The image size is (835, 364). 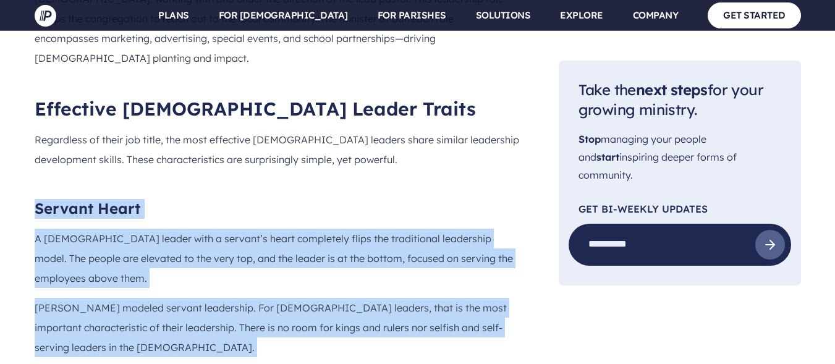 What do you see at coordinates (680, 158) in the screenshot?
I see `p: managing your people and inspiring deeper forms of community.` at bounding box center [680, 158].